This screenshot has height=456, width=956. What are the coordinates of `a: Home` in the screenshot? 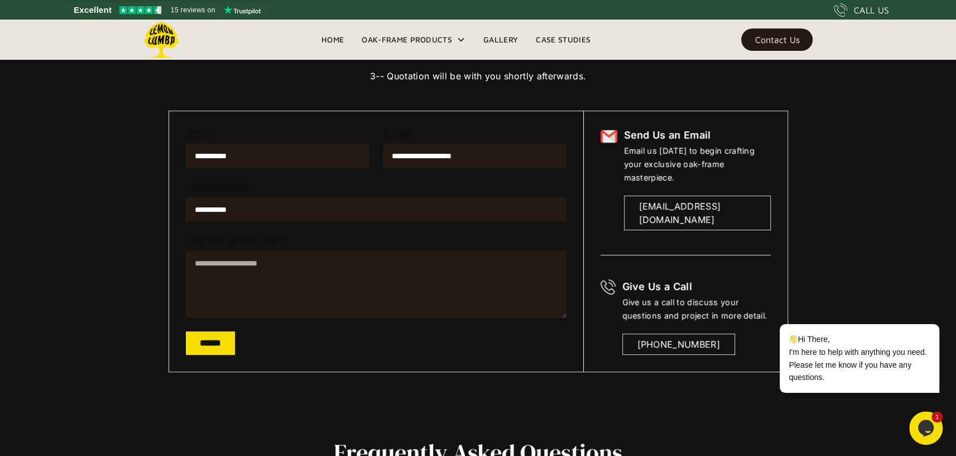 It's located at (333, 40).